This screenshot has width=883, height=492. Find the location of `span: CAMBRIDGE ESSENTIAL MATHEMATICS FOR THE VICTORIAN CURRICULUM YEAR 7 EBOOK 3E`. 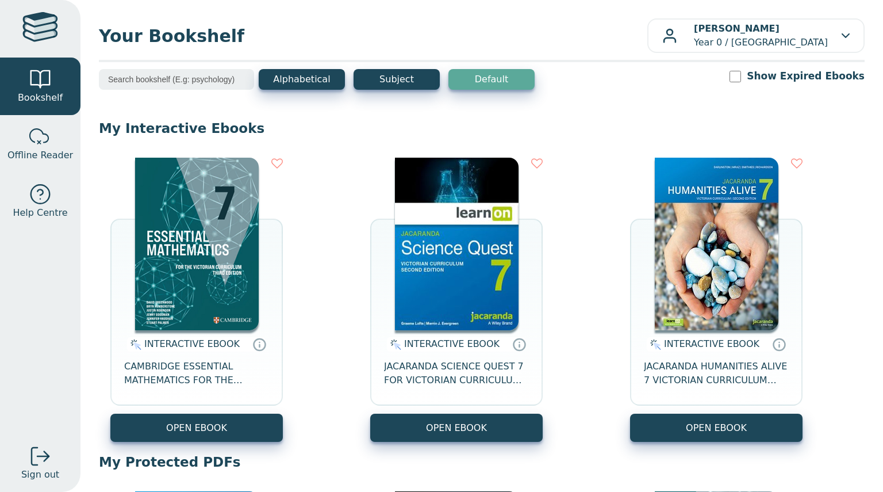

span: CAMBRIDGE ESSENTIAL MATHEMATICS FOR THE VICTORIAN CURRICULUM YEAR 7 EBOOK 3E is located at coordinates (197, 373).